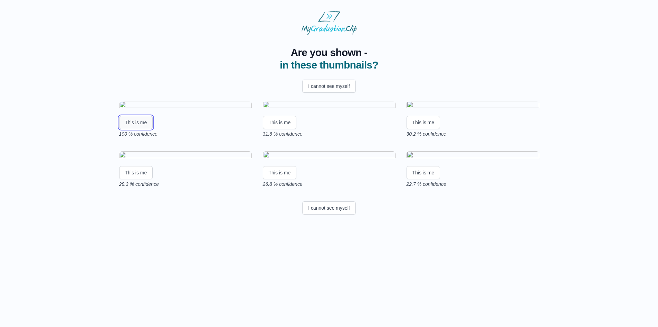 This screenshot has height=327, width=658. What do you see at coordinates (329, 105) in the screenshot?
I see `img: 30df82573495dfa8fc8e82fe2adb84b3d9611b9d.gif` at bounding box center [329, 105].